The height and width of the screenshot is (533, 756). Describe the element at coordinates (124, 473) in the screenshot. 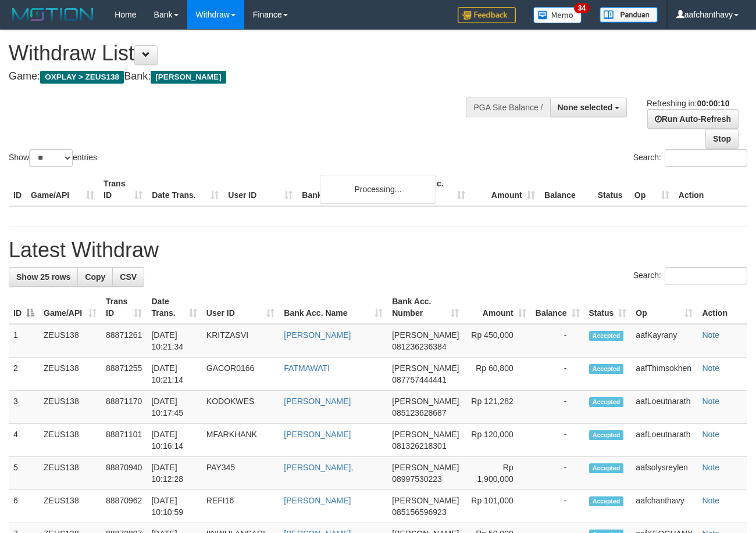

I see `td: 88870940` at that location.